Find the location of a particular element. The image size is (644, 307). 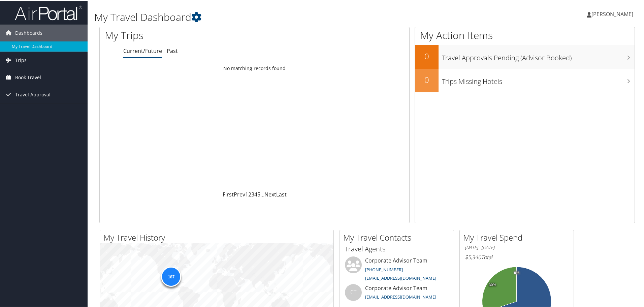

a: Past is located at coordinates (172, 50).